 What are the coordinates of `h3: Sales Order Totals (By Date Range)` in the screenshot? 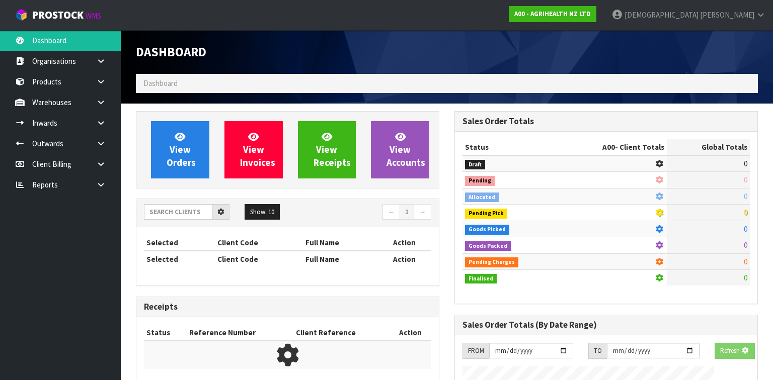 It's located at (606, 325).